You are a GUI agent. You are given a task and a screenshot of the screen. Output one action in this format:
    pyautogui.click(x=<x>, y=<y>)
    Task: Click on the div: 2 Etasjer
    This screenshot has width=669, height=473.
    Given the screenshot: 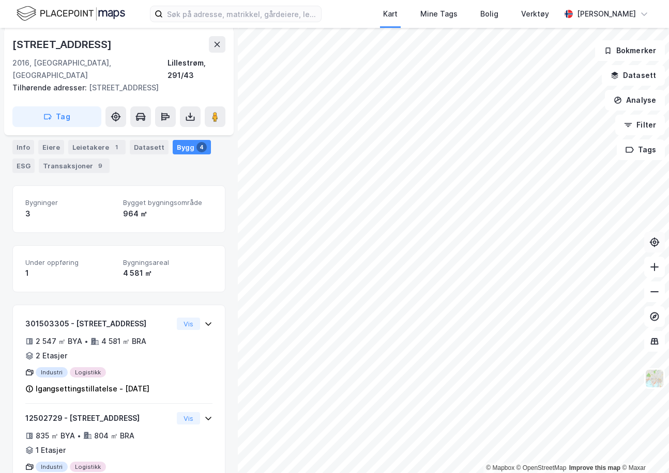 What is the action you would take?
    pyautogui.click(x=51, y=356)
    